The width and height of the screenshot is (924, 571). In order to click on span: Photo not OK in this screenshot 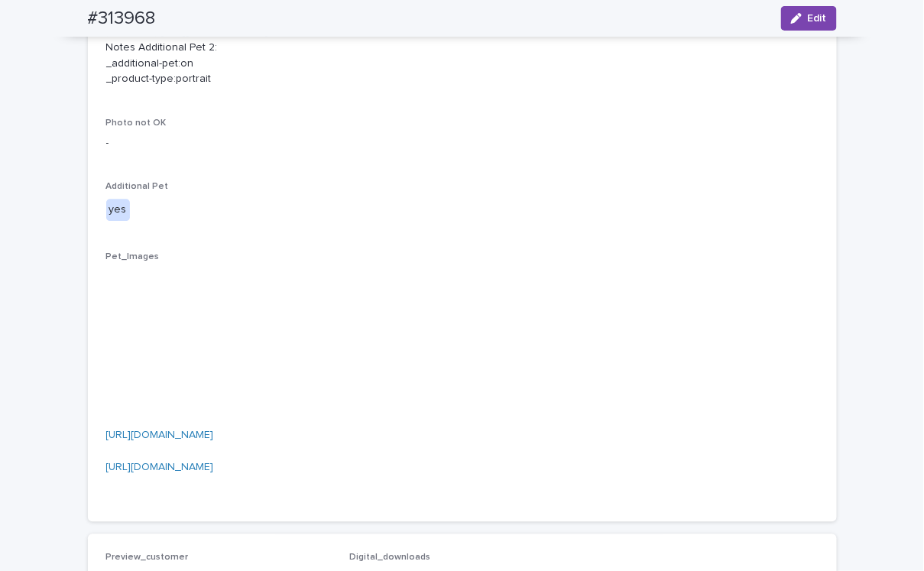, I will do `click(136, 123)`.